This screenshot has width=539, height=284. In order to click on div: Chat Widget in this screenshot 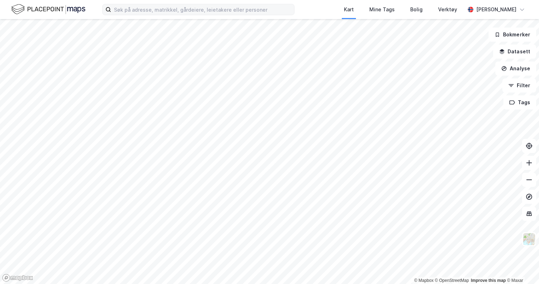, I will do `click(522, 267)`.